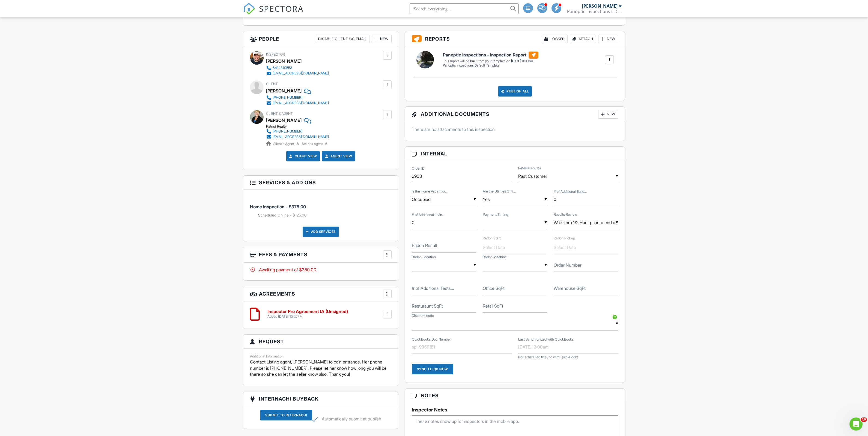  I want to click on span: Client's Agent, so click(280, 114).